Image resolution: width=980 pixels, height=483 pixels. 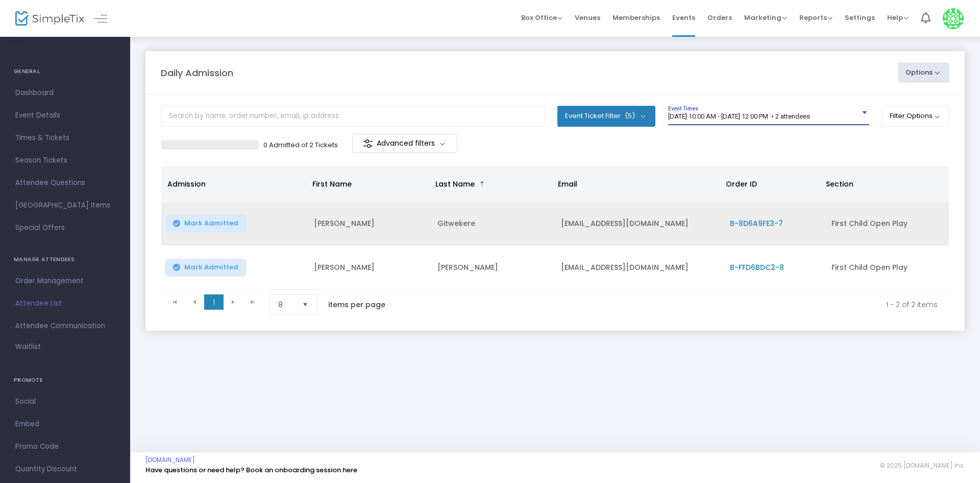 I want to click on span: Settings, so click(x=859, y=18).